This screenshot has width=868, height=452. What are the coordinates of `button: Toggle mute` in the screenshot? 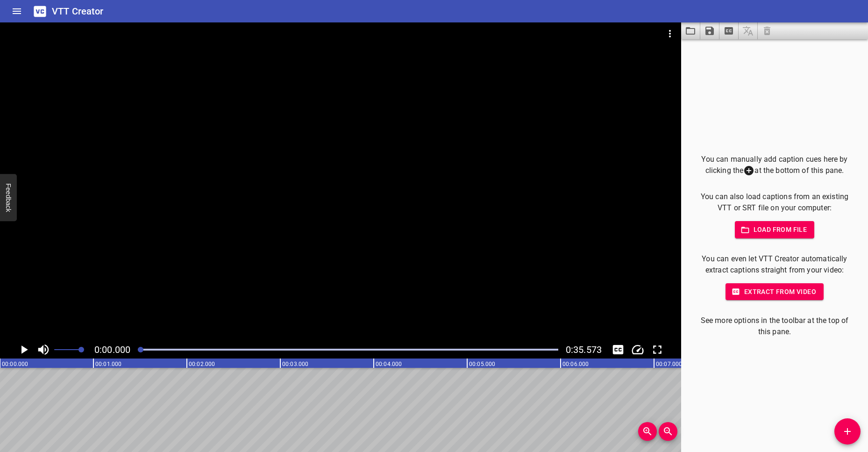 It's located at (44, 350).